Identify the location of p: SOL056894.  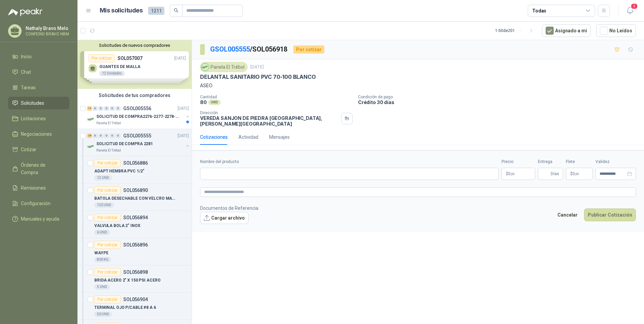
(135, 218).